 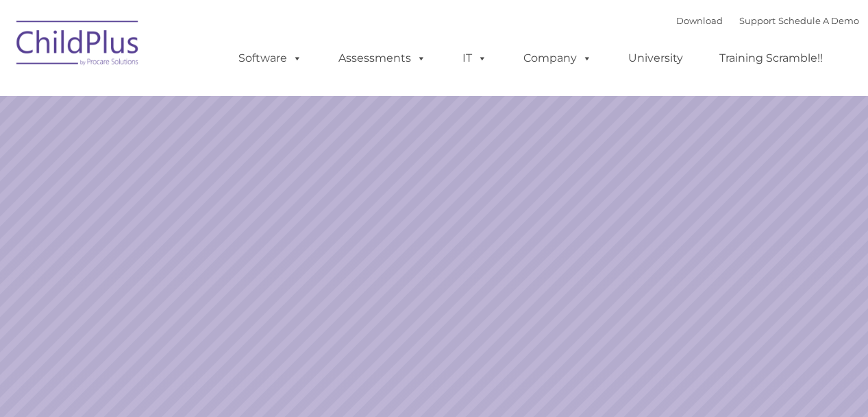 I want to click on a: Software, so click(x=270, y=59).